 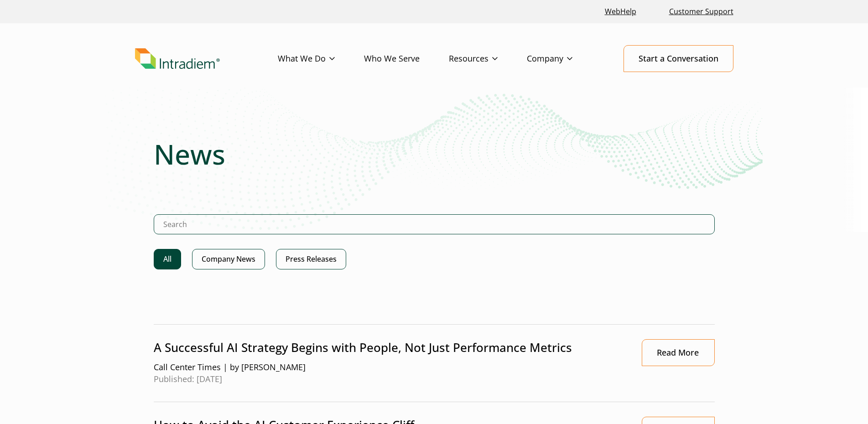 What do you see at coordinates (487, 59) in the screenshot?
I see `a: Resources` at bounding box center [487, 59].